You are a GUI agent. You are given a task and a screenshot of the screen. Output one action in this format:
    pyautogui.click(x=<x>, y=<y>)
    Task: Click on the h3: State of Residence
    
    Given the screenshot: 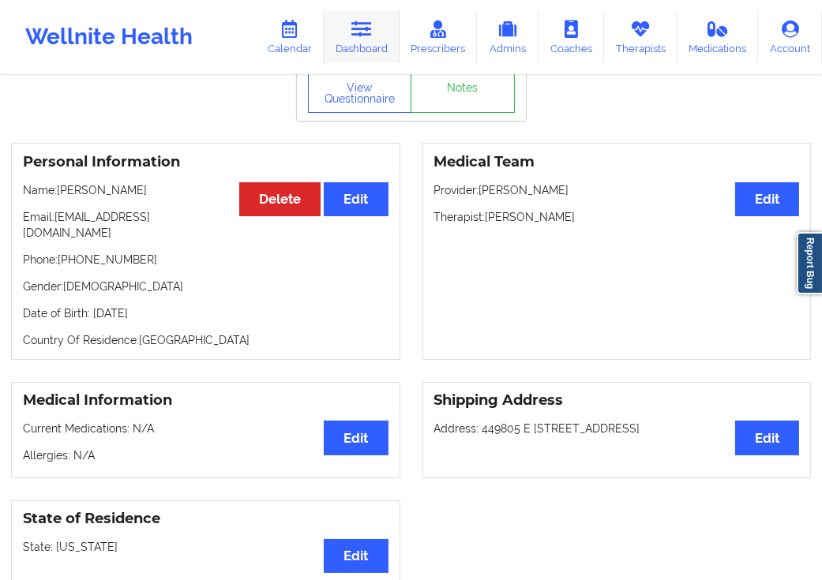 What is the action you would take?
    pyautogui.click(x=205, y=519)
    